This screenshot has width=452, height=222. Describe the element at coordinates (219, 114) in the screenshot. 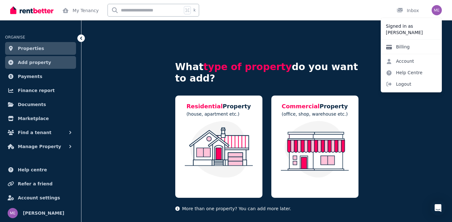

I see `p: (house, apartment etc.)` at that location.